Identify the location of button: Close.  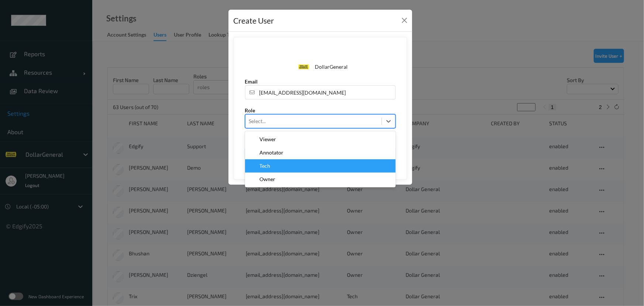
(405, 20).